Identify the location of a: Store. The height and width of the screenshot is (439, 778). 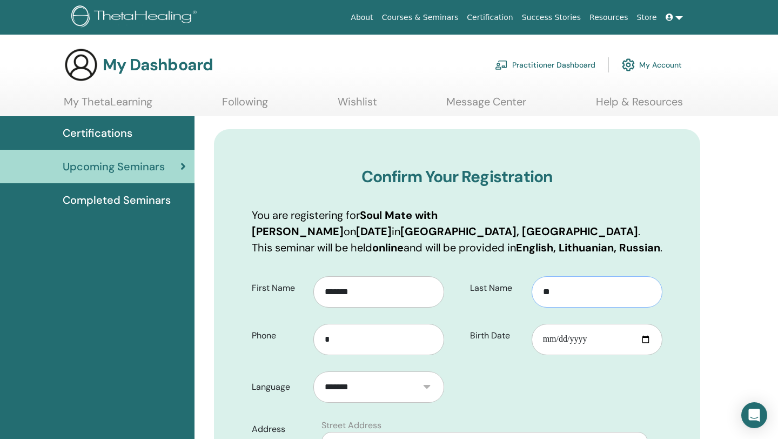
(647, 17).